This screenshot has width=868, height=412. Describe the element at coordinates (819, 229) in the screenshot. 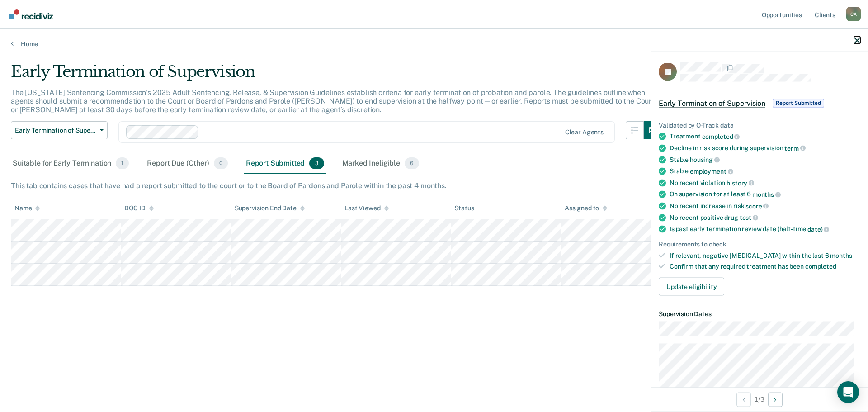

I see `span: date)` at that location.